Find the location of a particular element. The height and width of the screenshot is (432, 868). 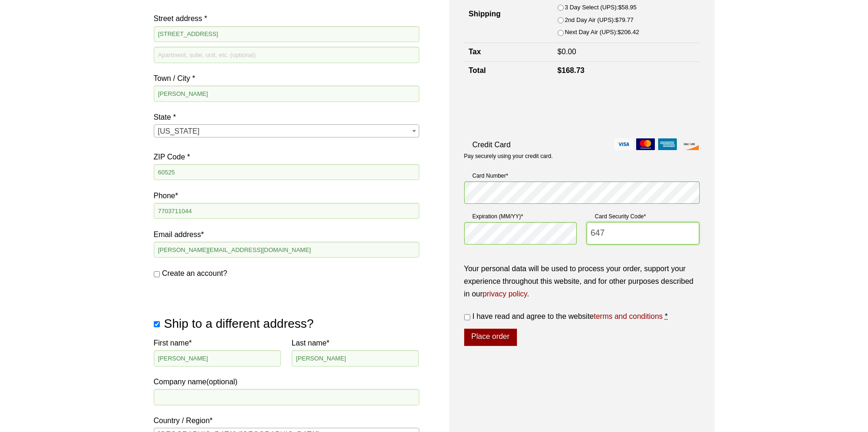

label: Credit Card is located at coordinates (582, 144).